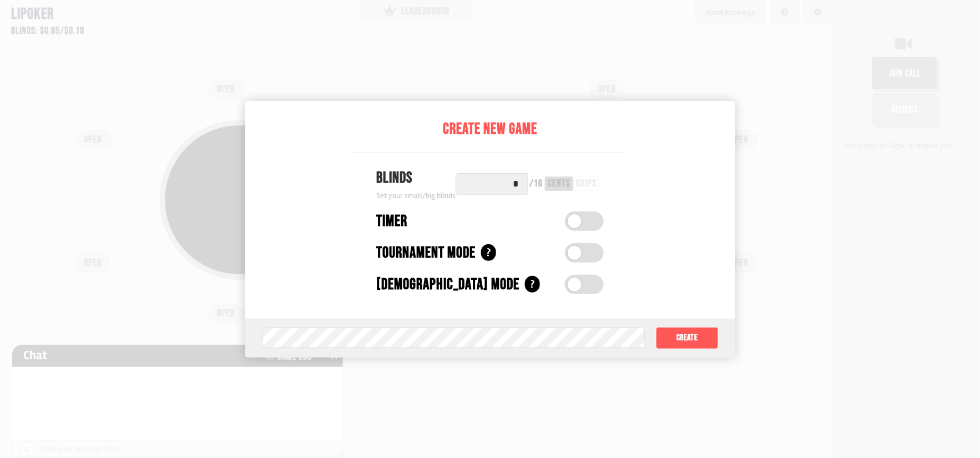 This screenshot has width=980, height=458. I want to click on div: Tournament Mode Features, so click(589, 218).